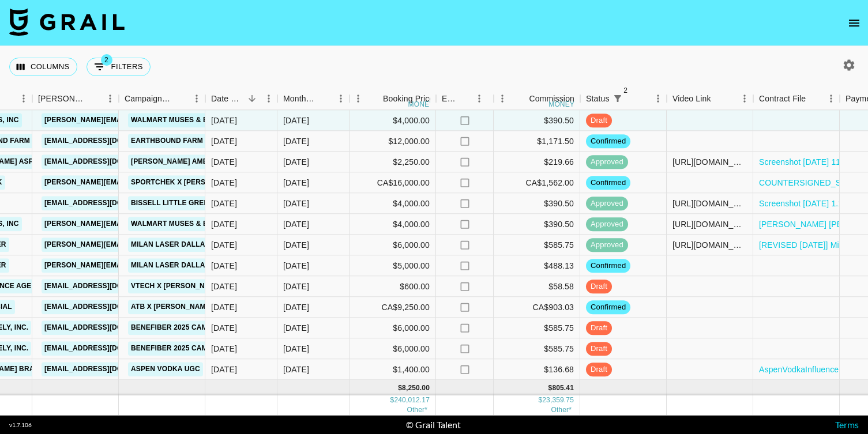 Image resolution: width=868 pixels, height=434 pixels. Describe the element at coordinates (148, 98) in the screenshot. I see `div: Campaign (Type)` at that location.